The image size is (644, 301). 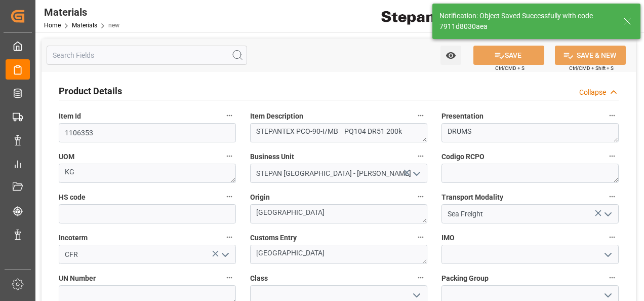 What do you see at coordinates (612, 115) in the screenshot?
I see `button: Presentation` at bounding box center [612, 115].